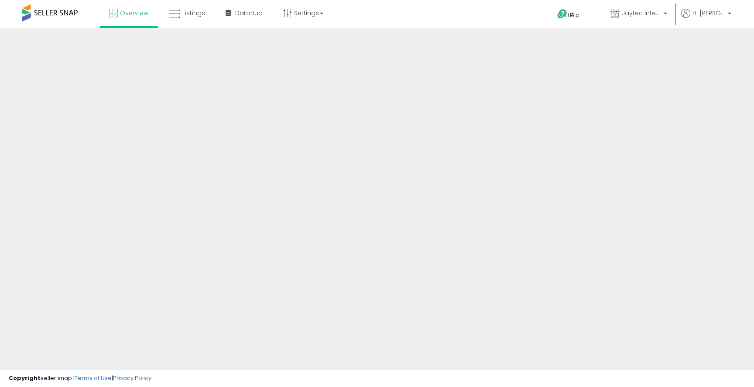  I want to click on i: Get Help, so click(562, 14).